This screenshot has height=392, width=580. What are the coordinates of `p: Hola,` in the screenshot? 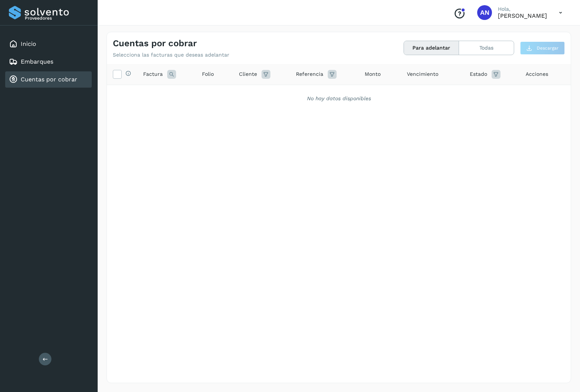 It's located at (522, 9).